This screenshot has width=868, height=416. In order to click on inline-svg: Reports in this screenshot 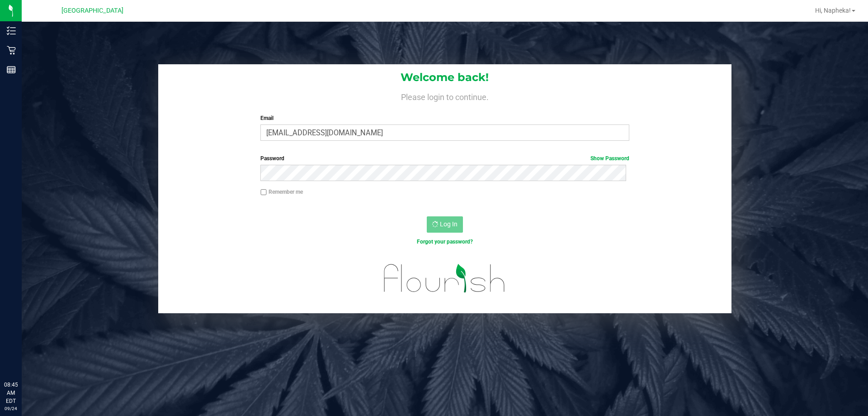, I will do `click(11, 70)`.